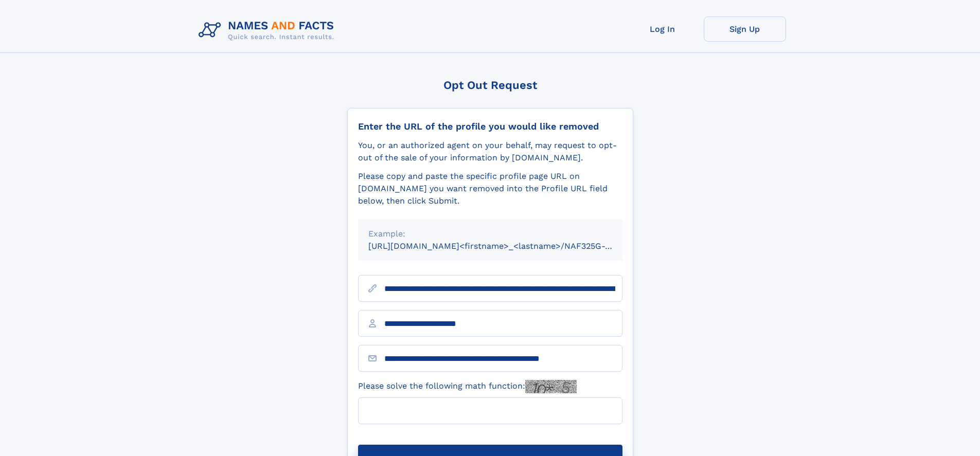 The image size is (980, 456). Describe the element at coordinates (490, 85) in the screenshot. I see `div: Opt Out Request` at that location.